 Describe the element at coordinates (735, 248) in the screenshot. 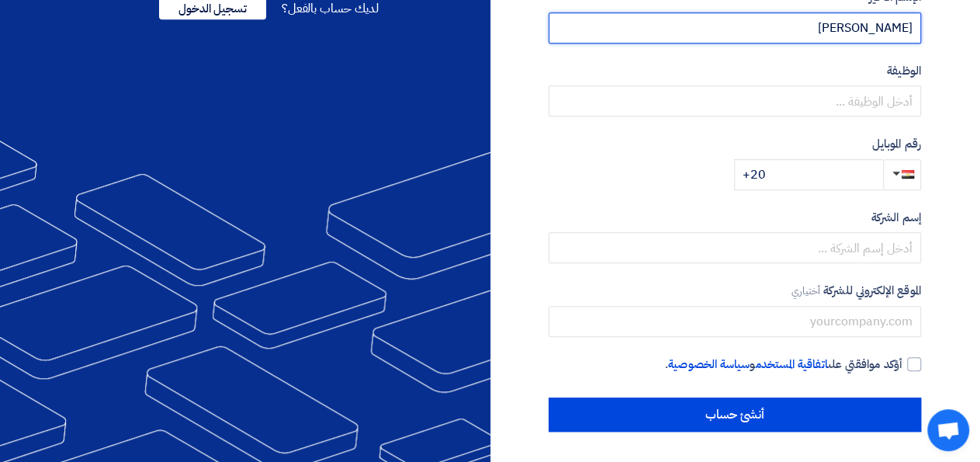

I see `input: أدخل إسم الشركة ...` at that location.